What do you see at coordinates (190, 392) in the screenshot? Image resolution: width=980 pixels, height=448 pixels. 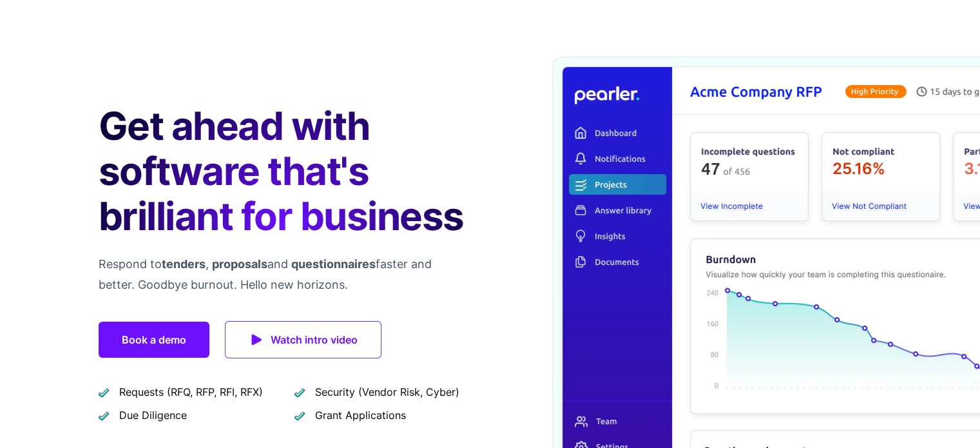 I see `span: Requests (RFQ, RFP, RFI, RFX)` at bounding box center [190, 392].